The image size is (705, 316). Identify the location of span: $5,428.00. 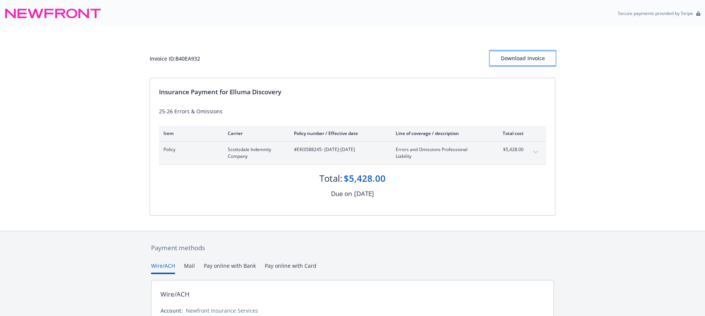
(510, 150).